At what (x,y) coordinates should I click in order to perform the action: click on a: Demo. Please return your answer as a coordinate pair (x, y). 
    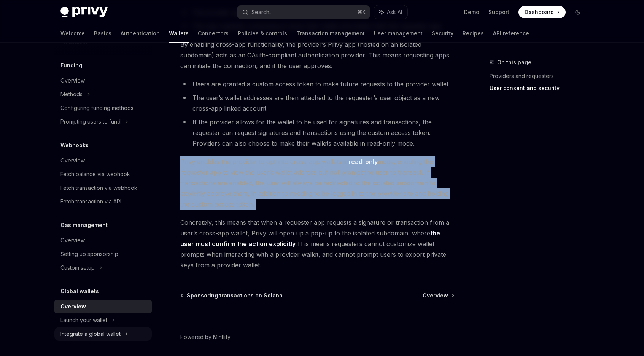
    Looking at the image, I should click on (471, 12).